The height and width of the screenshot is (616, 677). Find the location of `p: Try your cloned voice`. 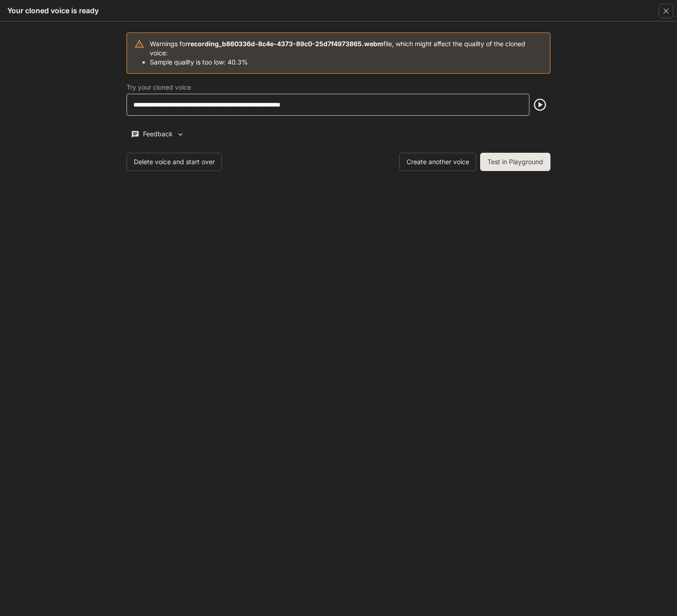

p: Try your cloned voice is located at coordinates (159, 88).